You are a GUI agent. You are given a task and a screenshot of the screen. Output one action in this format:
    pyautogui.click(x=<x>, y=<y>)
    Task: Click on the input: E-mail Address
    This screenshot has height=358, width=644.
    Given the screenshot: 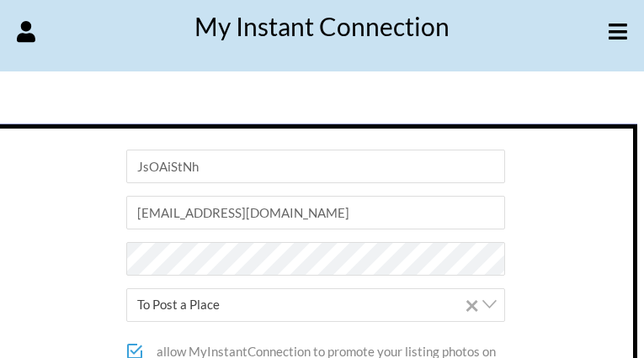 What is the action you would take?
    pyautogui.click(x=316, y=212)
    